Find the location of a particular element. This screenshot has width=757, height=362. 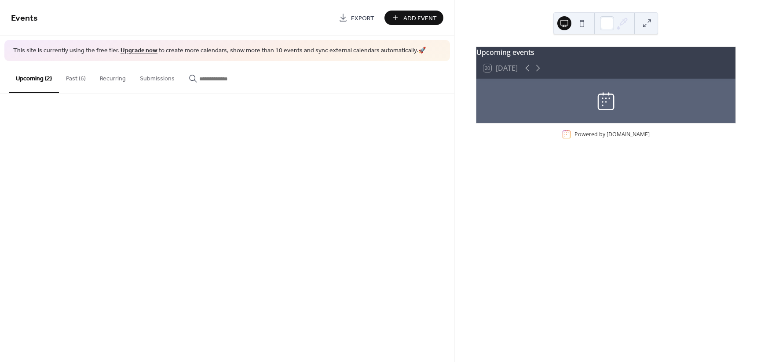

a: Export is located at coordinates (356, 18).